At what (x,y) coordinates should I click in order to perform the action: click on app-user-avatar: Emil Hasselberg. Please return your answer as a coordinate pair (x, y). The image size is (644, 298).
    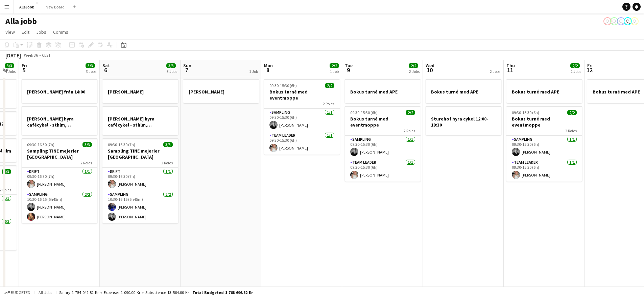
    Looking at the image, I should click on (620, 21).